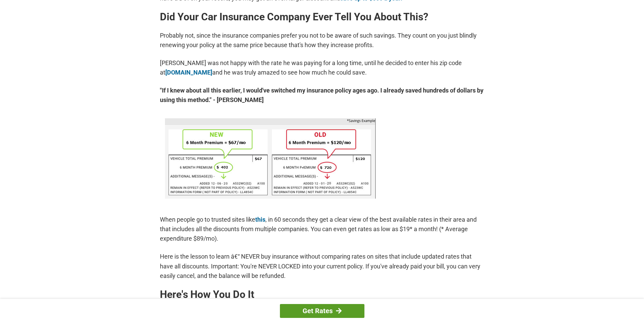  Describe the element at coordinates (323, 95) in the screenshot. I see `strong: "If I knew about all this earlier, I would've switched my insurance policy ages ago. I already sa...` at that location.